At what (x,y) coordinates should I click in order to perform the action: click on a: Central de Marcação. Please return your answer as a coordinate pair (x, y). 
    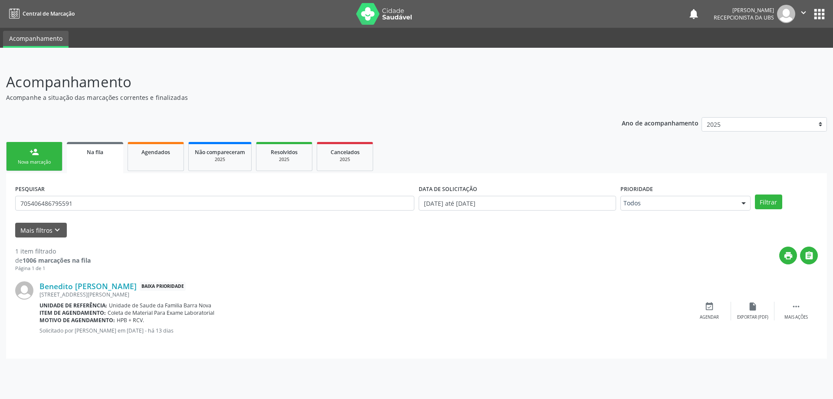
    Looking at the image, I should click on (40, 13).